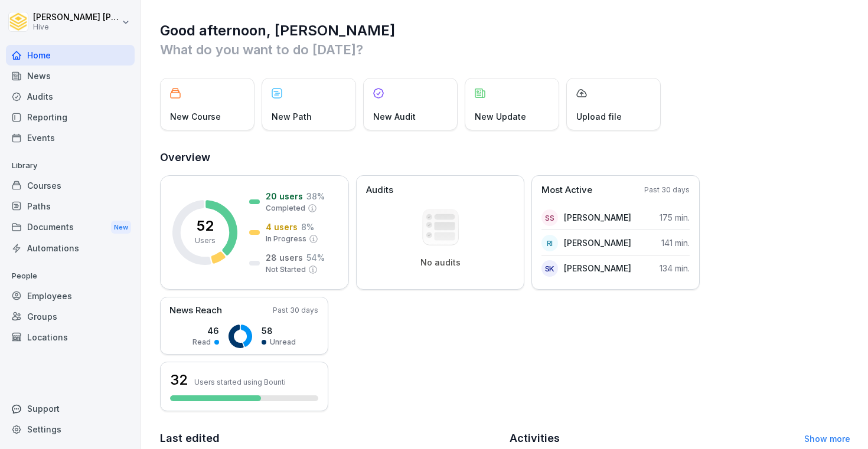 This screenshot has width=868, height=449. Describe the element at coordinates (550, 218) in the screenshot. I see `div: SS` at that location.